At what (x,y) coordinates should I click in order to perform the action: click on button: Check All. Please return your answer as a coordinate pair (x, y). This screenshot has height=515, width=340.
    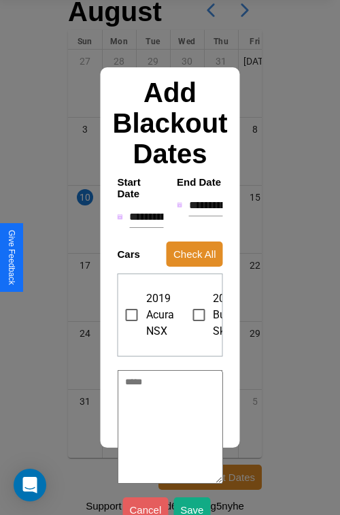
    Looking at the image, I should click on (195, 254).